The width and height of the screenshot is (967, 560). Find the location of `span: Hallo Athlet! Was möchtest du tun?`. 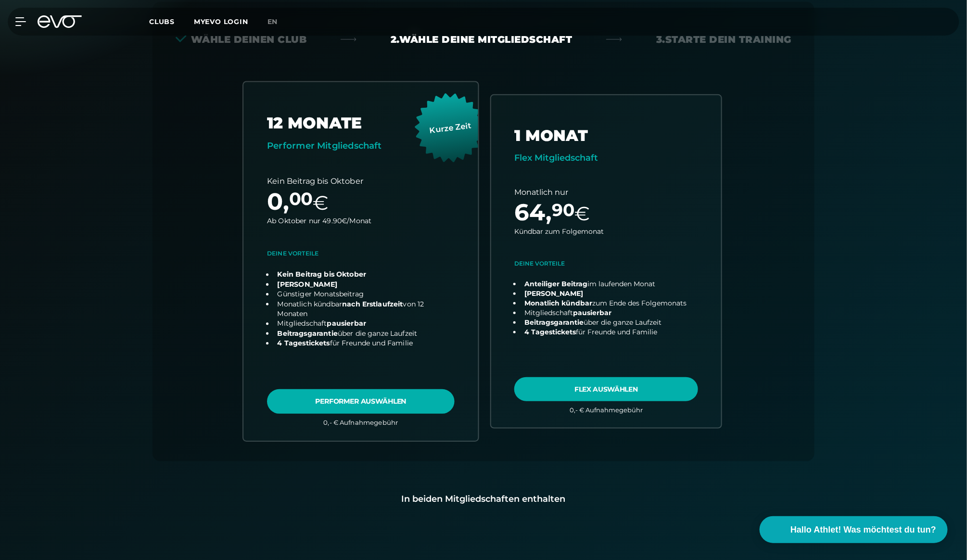

span: Hallo Athlet! Was möchtest du tun? is located at coordinates (863, 529).